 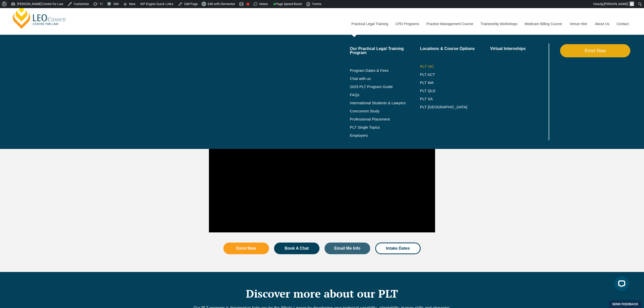 What do you see at coordinates (455, 75) in the screenshot?
I see `a: PLT ACT` at bounding box center [455, 75].